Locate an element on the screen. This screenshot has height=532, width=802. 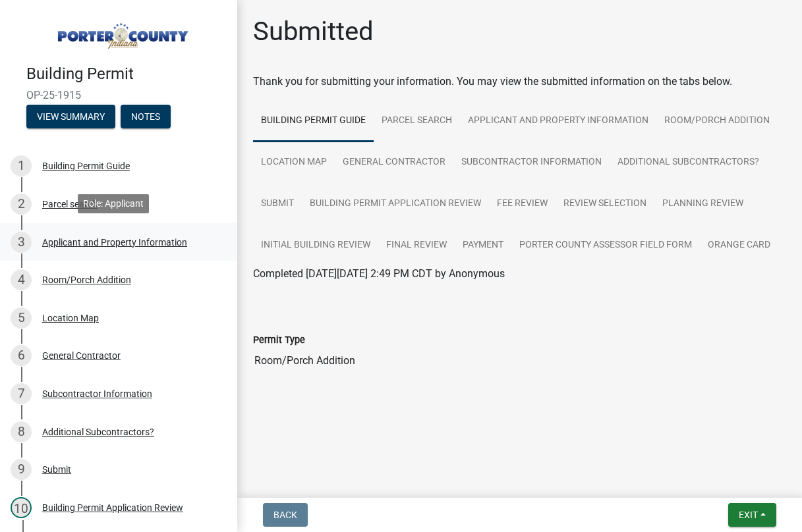
span: Back is located at coordinates (285, 515).